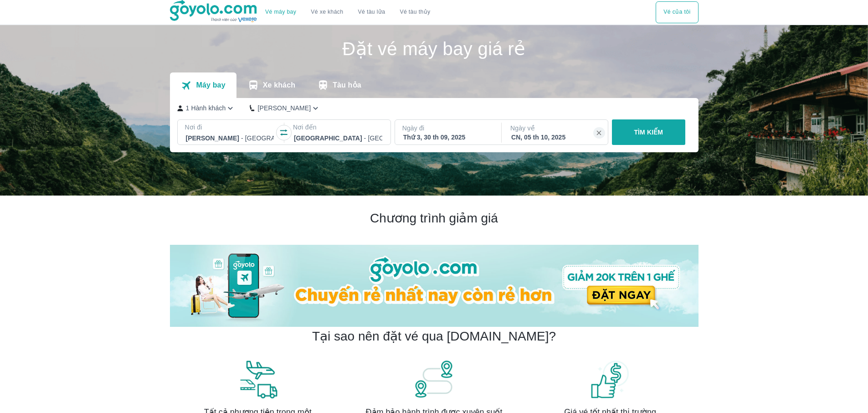 Image resolution: width=868 pixels, height=413 pixels. I want to click on button: Vé tàu thủy, so click(415, 12).